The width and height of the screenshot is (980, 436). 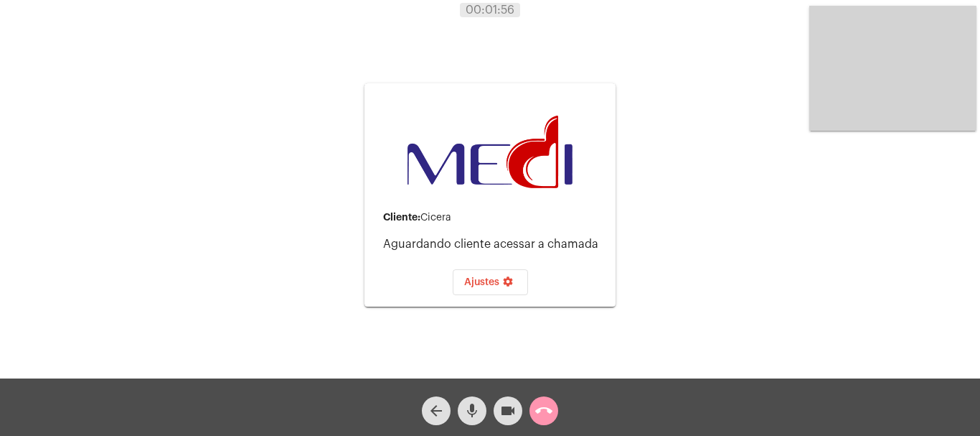 I want to click on span: 00:01:56, so click(x=490, y=10).